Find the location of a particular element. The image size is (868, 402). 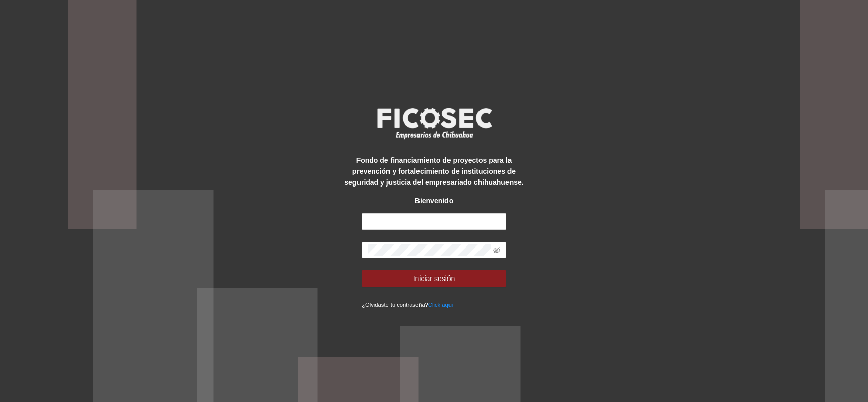

small: ¿Olvidaste tu contraseña? is located at coordinates (407, 305).